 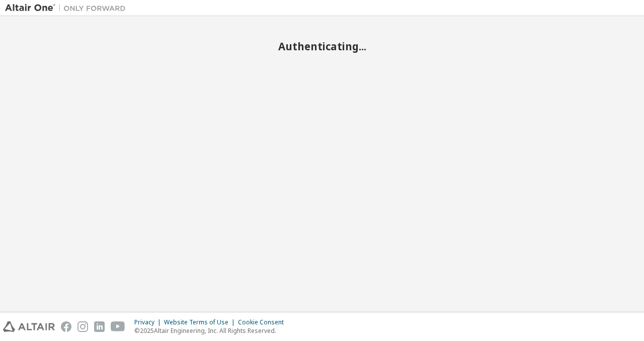 What do you see at coordinates (322, 46) in the screenshot?
I see `h2: Authenticating...` at bounding box center [322, 46].